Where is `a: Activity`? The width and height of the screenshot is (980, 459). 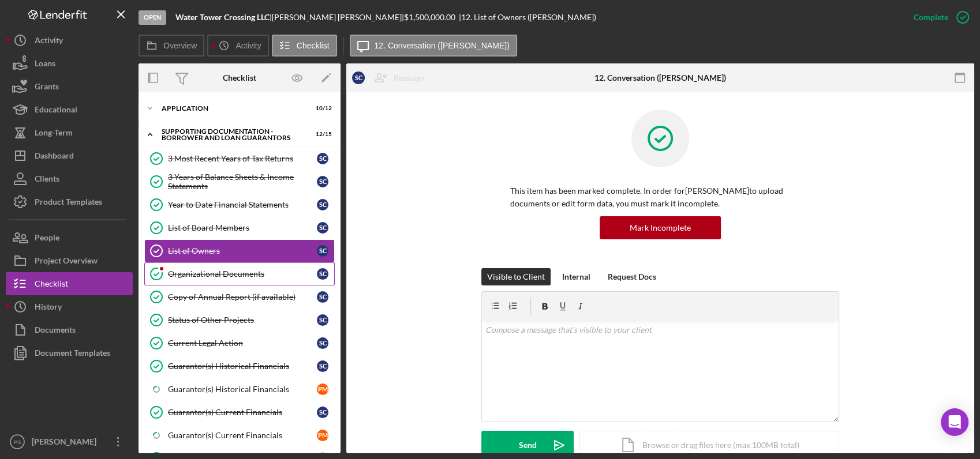
a: Activity is located at coordinates (69, 41).